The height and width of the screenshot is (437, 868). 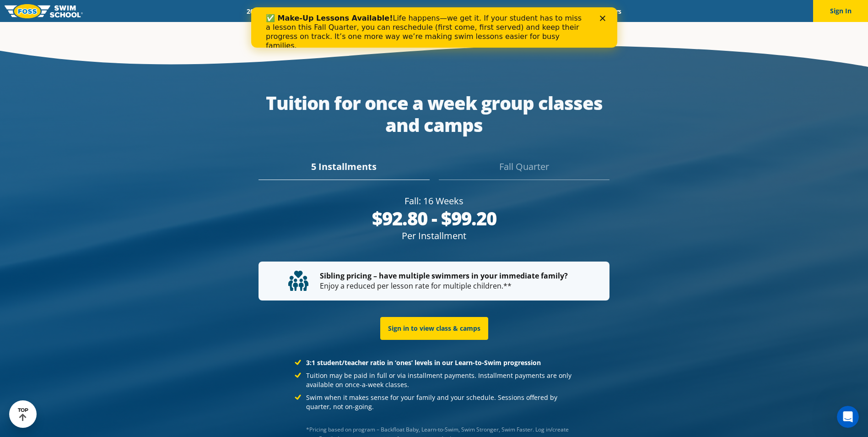 I want to click on div: $92.80 - $99.20, so click(x=434, y=218).